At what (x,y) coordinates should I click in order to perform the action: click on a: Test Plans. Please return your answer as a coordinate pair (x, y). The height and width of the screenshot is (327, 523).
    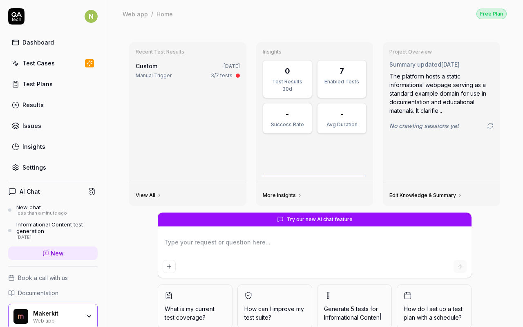
    Looking at the image, I should click on (53, 84).